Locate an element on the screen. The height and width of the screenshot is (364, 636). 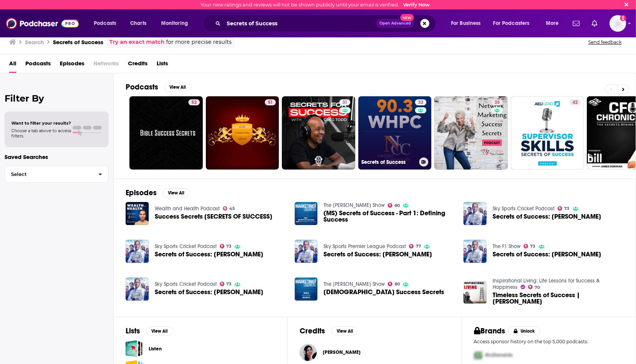
span: Podcasts is located at coordinates (104, 23).